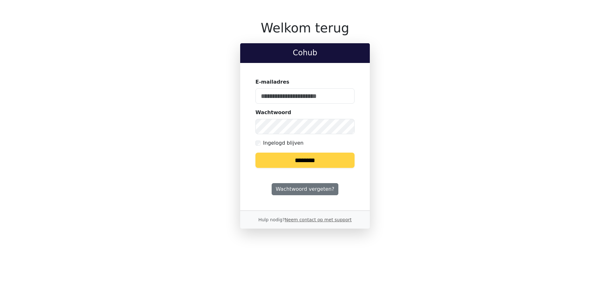  What do you see at coordinates (305, 28) in the screenshot?
I see `h1: Welkom terug` at bounding box center [305, 28].